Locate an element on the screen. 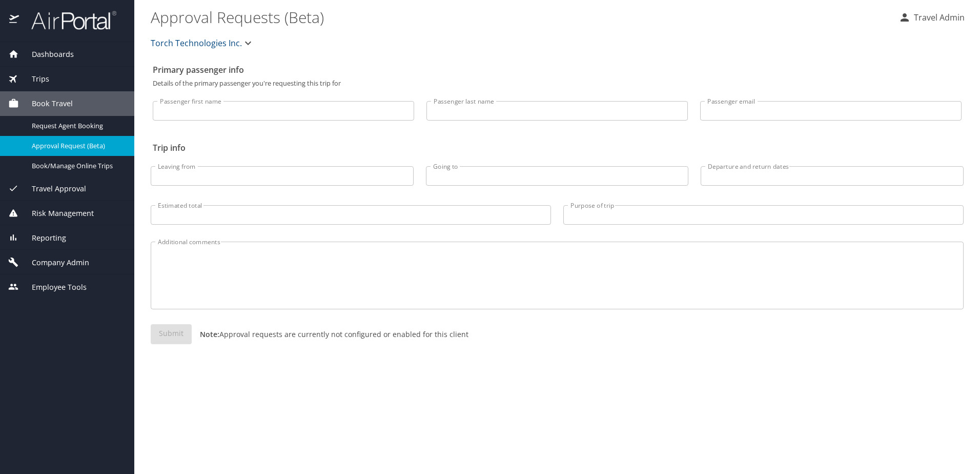 The height and width of the screenshot is (474, 980). img: icon-airportal.png is located at coordinates (15, 20).